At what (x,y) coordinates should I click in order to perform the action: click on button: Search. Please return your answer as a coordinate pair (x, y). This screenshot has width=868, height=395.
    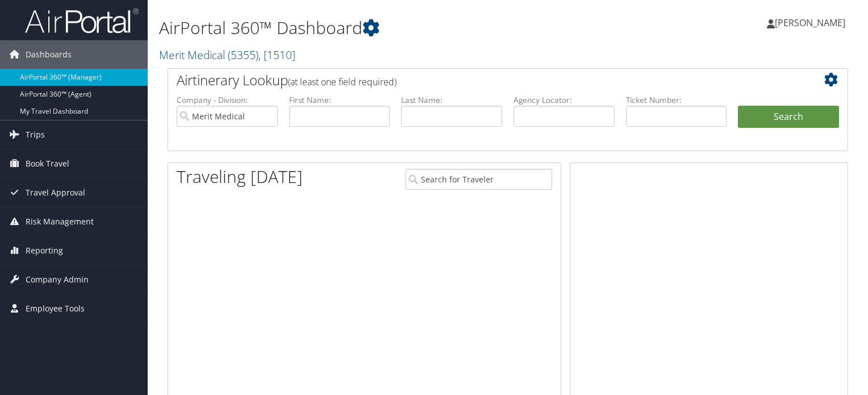
    Looking at the image, I should click on (788, 117).